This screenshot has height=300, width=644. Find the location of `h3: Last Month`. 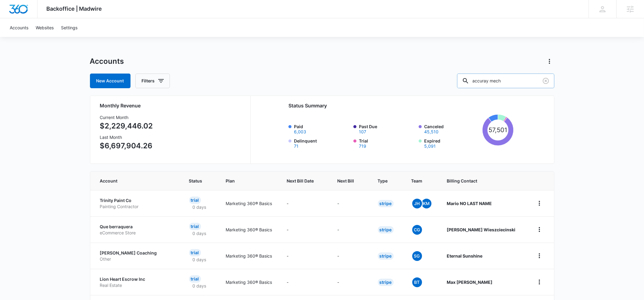

h3: Last Month is located at coordinates (127, 137).